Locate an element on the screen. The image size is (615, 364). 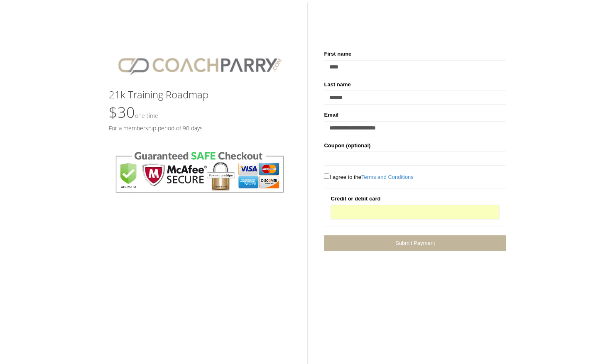
img: CPlogo.png is located at coordinates (199, 65).